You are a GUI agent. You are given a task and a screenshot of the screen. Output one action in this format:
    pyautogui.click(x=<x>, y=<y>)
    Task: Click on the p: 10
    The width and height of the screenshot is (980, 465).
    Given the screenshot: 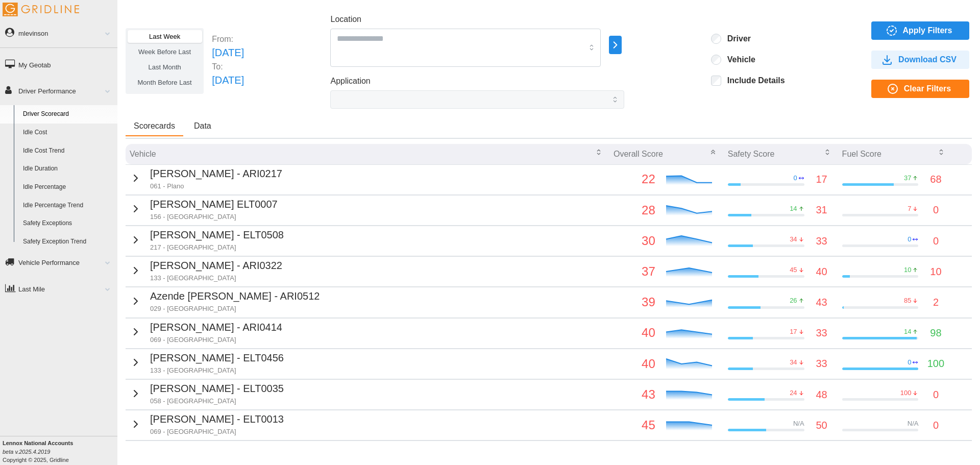 What is the action you would take?
    pyautogui.click(x=907, y=270)
    